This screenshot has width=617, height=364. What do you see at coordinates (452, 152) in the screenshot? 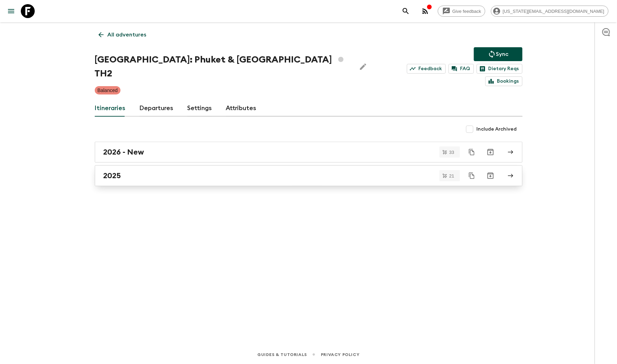
I see `span: 33` at bounding box center [452, 152].